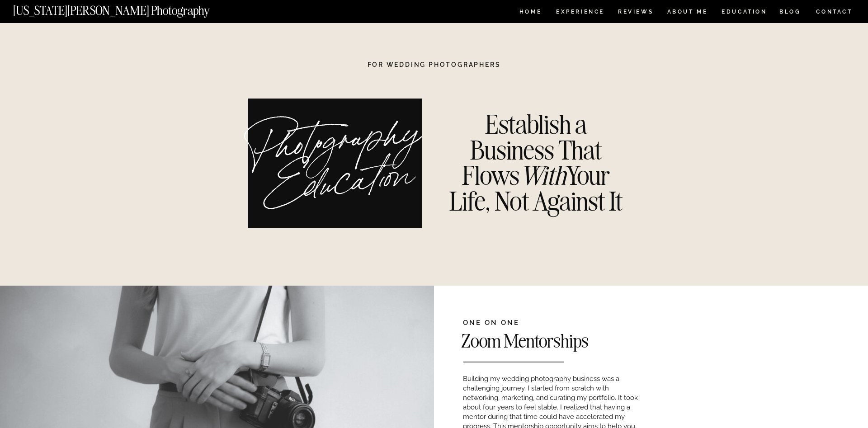 This screenshot has width=868, height=428. What do you see at coordinates (530, 12) in the screenshot?
I see `nav: HOME` at bounding box center [530, 12].